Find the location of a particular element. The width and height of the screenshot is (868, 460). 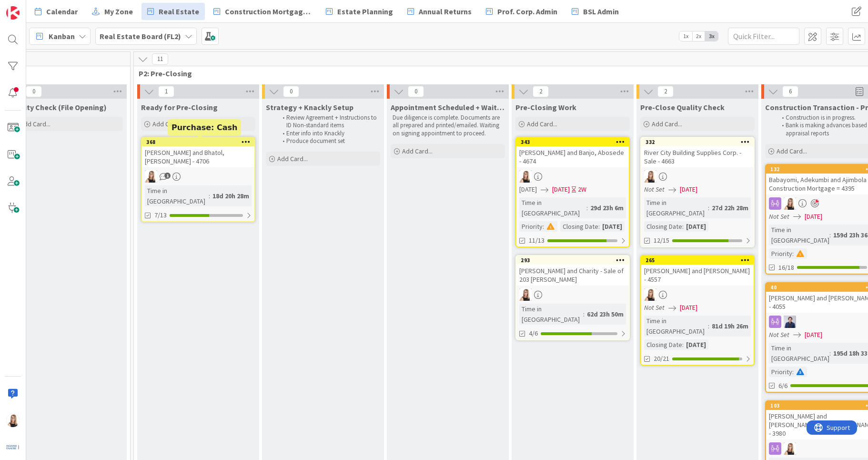

div: 18d 20h 28m is located at coordinates (230, 196).